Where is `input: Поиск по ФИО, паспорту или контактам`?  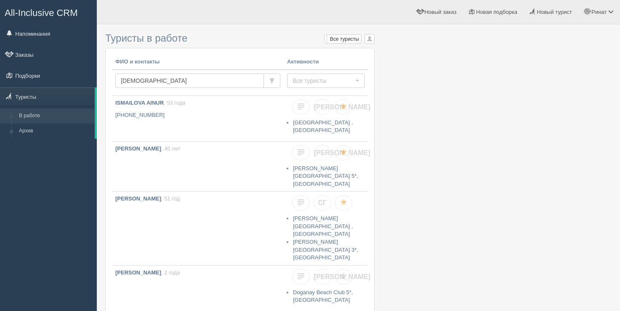
input: Поиск по ФИО, паспорту или контактам is located at coordinates (189, 81).